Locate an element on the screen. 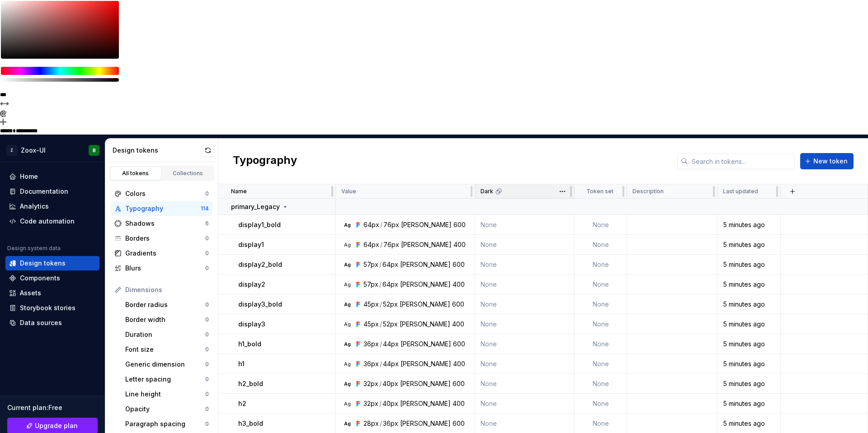  div: Border radius is located at coordinates (165, 305).